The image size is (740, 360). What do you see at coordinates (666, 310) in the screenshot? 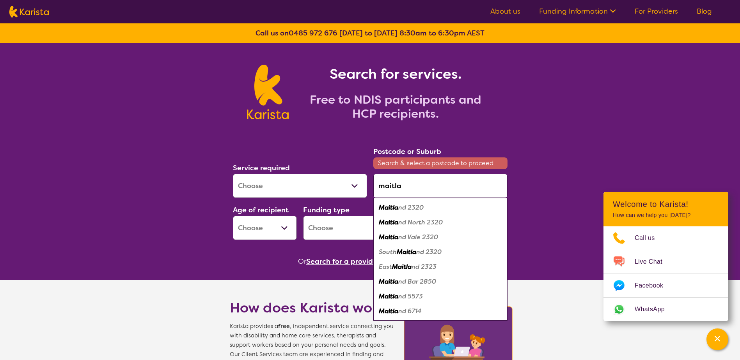
I see `a: Web link opens in a new tab.` at bounding box center [666, 310].